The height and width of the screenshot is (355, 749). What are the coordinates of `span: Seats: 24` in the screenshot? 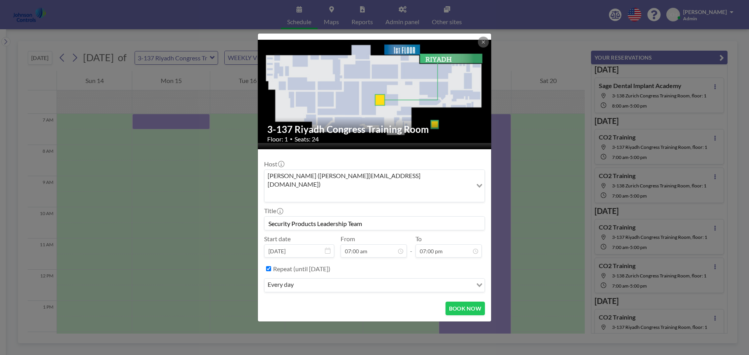 It's located at (307, 139).